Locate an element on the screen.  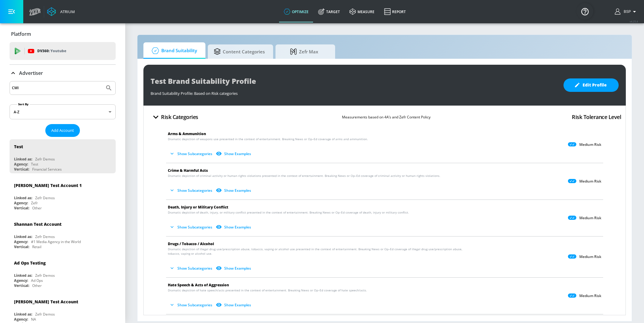
div: Advertiser is located at coordinates (62, 73).